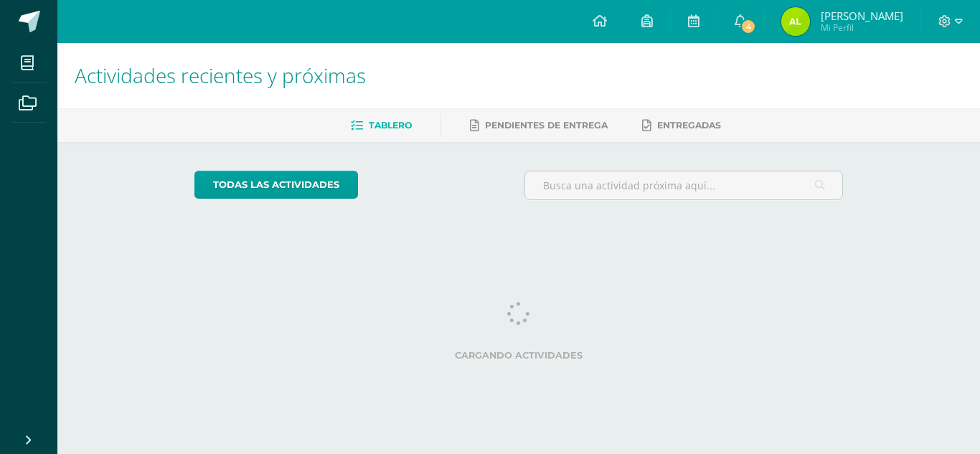 The width and height of the screenshot is (980, 454). I want to click on a: Pendientes de entrega, so click(539, 126).